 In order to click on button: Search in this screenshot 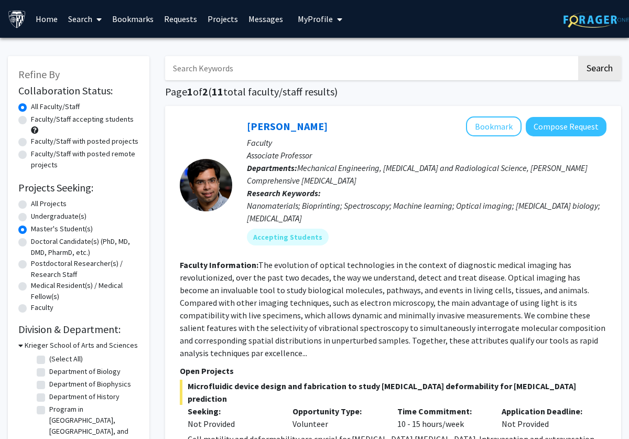, I will do `click(600, 68)`.